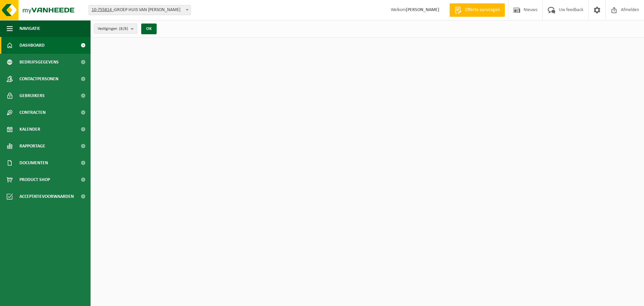 The image size is (644, 306). Describe the element at coordinates (47, 196) in the screenshot. I see `span: Acceptatievoorwaarden` at that location.